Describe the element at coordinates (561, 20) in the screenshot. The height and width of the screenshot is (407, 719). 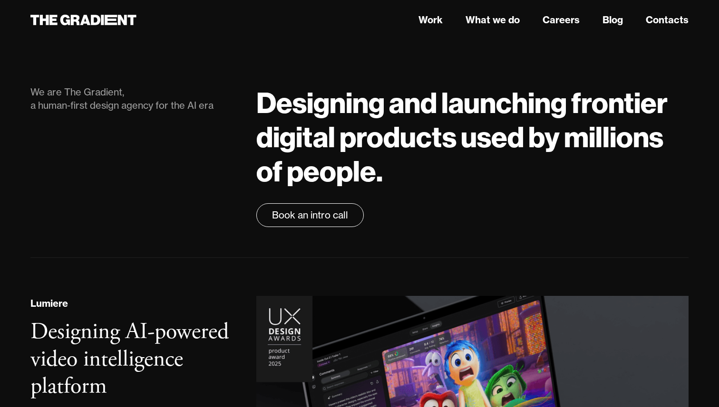
I see `a: Careers` at that location.